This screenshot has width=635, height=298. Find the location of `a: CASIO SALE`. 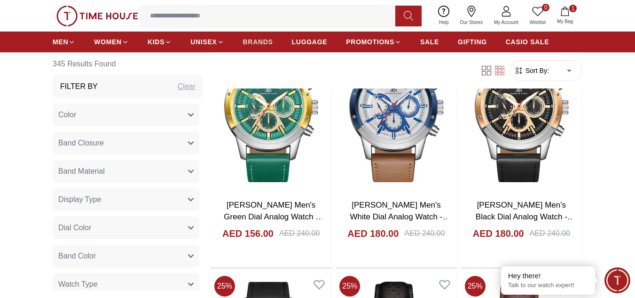

a: CASIO SALE is located at coordinates (528, 42).